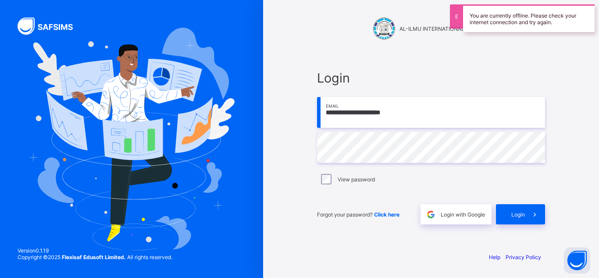  Describe the element at coordinates (387, 214) in the screenshot. I see `span: Click here` at that location.